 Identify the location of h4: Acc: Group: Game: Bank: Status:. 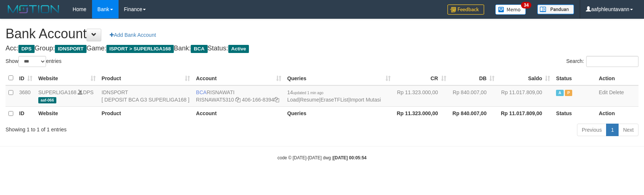
(322, 49).